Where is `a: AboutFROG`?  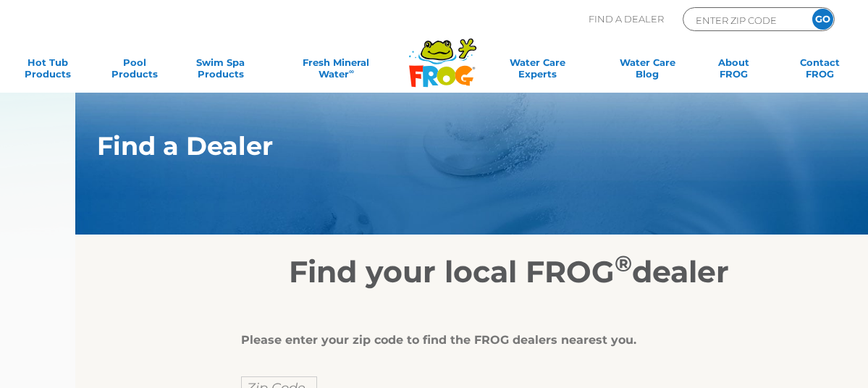
a: AboutFROG is located at coordinates (733, 71).